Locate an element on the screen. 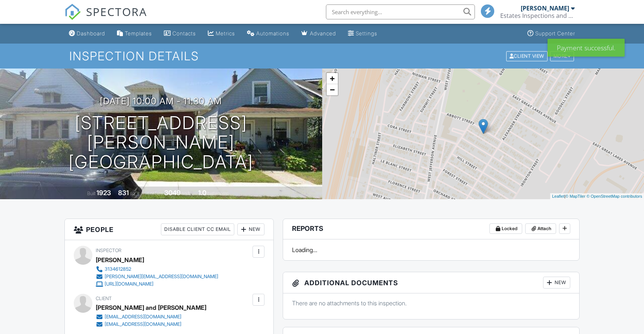  div: Metrics is located at coordinates (226, 33).